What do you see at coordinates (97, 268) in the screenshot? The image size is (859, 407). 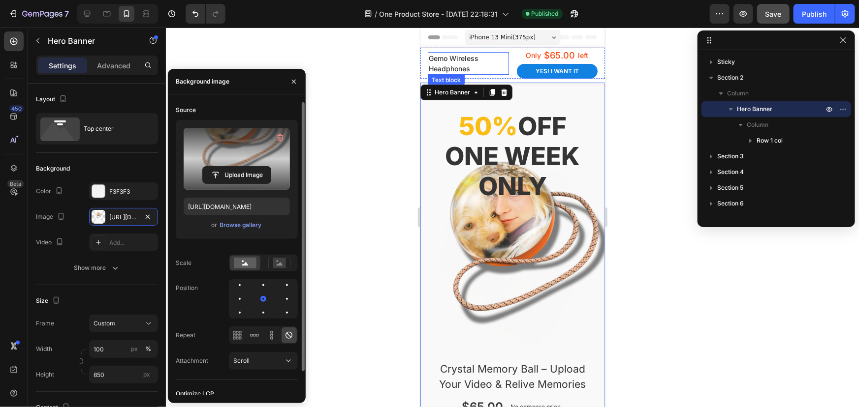 I see `button: Show more` at bounding box center [97, 268].